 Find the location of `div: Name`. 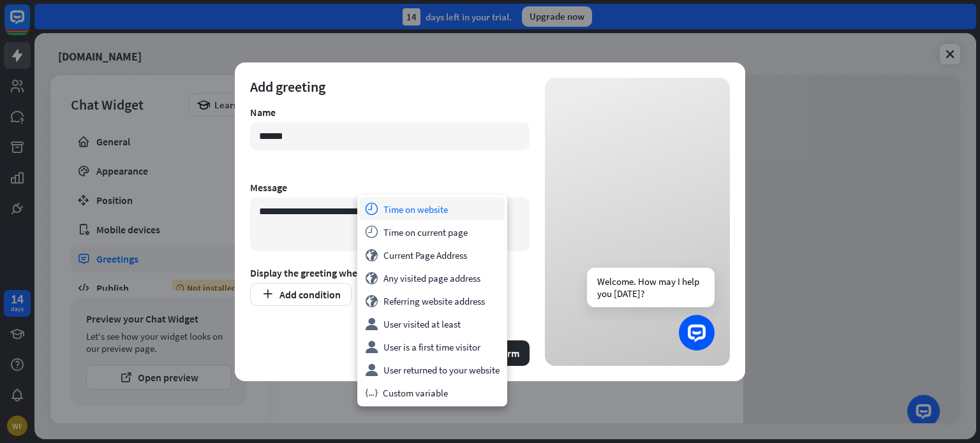

div: Name is located at coordinates (390, 112).